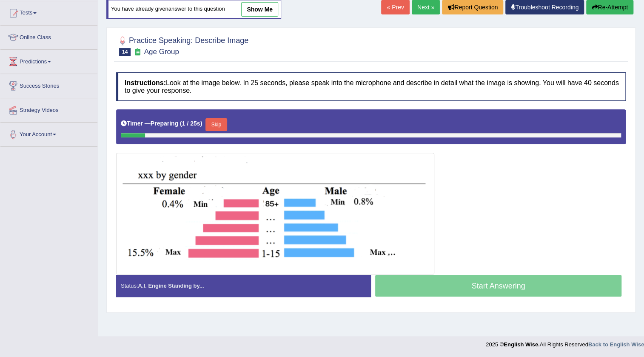  What do you see at coordinates (243, 286) in the screenshot?
I see `div: Status:` at bounding box center [243, 286].